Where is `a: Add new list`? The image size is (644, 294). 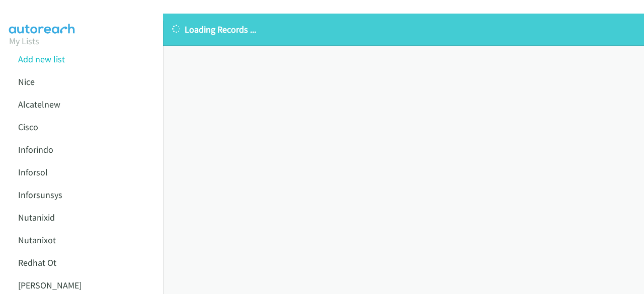 a: Add new list is located at coordinates (41, 59).